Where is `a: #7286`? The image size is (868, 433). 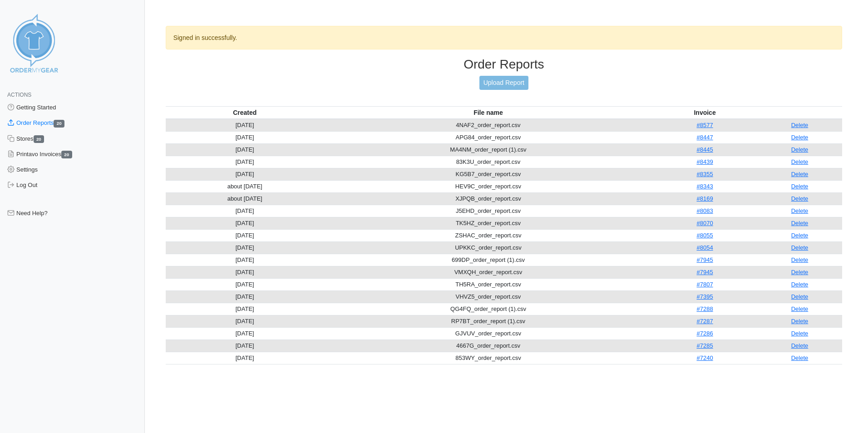
a: #7286 is located at coordinates (705, 334).